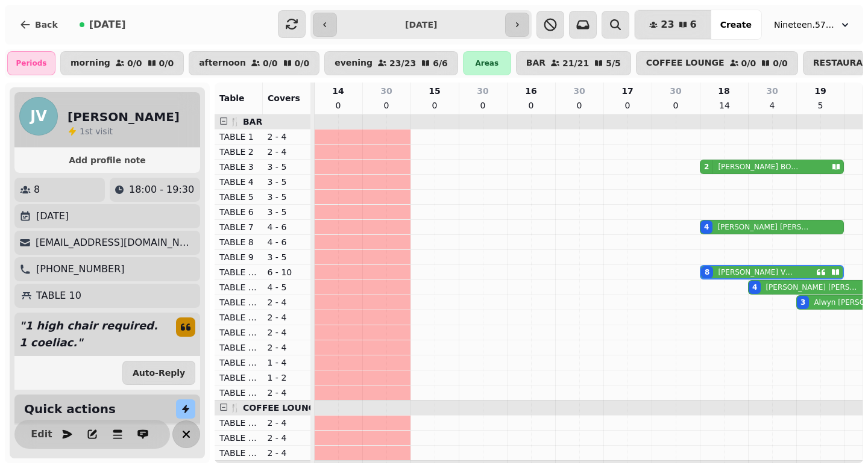 The width and height of the screenshot is (868, 468). What do you see at coordinates (238, 287) in the screenshot?
I see `p: TABLE 12` at bounding box center [238, 287].